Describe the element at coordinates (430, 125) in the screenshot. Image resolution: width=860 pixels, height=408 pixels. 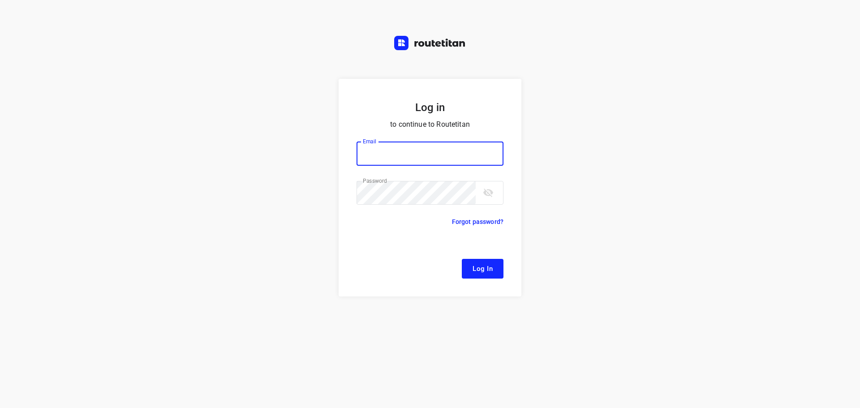
I see `p: to continue to Routetitan` at that location.